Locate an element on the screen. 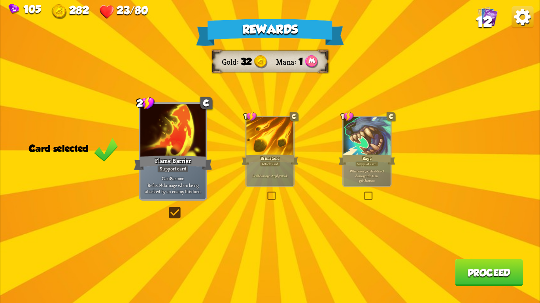  div: Rage is located at coordinates (367, 160).